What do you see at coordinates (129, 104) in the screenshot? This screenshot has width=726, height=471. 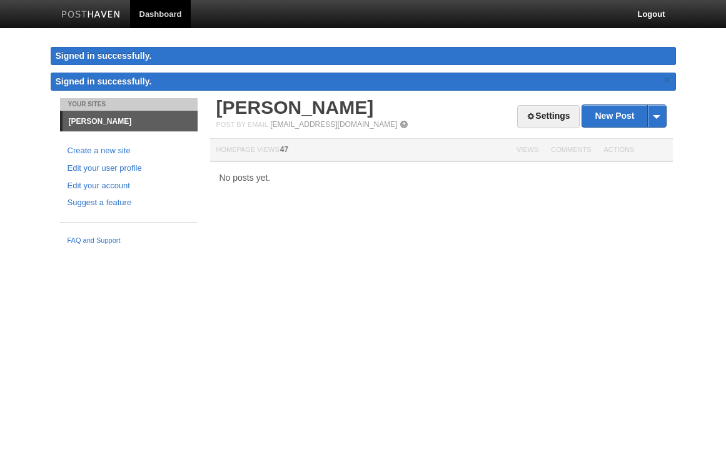 I see `li: Your Sites` at bounding box center [129, 104].